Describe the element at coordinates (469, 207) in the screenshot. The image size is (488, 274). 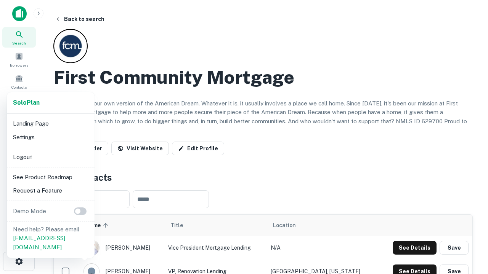
I see `div: Chat Widget` at that location.